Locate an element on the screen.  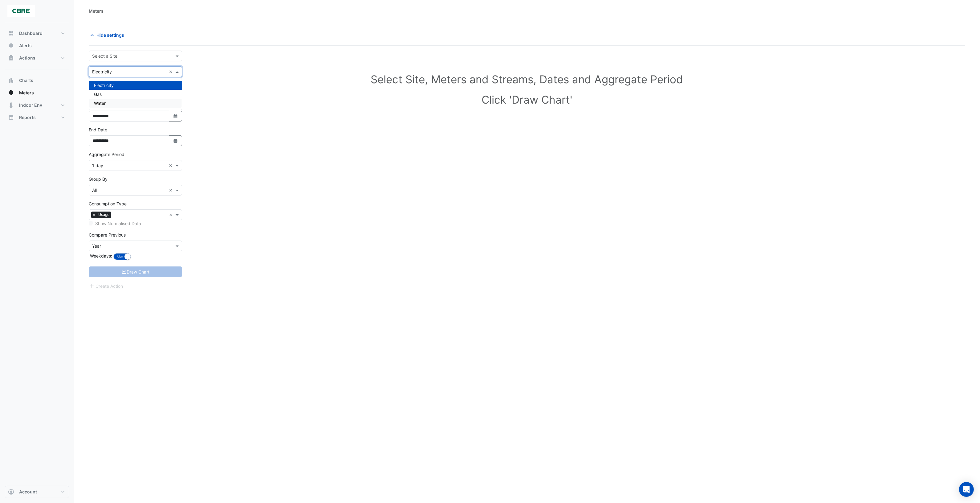
button: Actions is located at coordinates (37, 58).